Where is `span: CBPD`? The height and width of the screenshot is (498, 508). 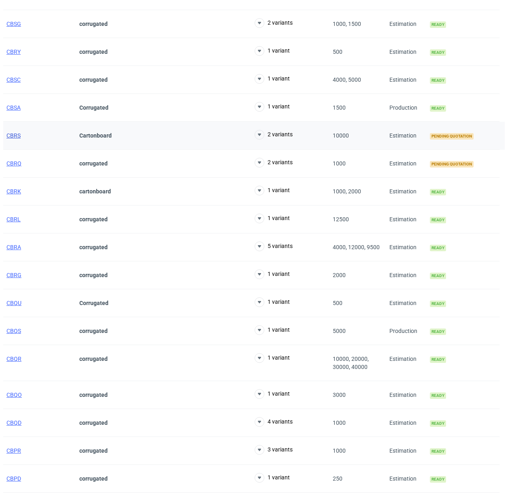 span: CBPD is located at coordinates (14, 479).